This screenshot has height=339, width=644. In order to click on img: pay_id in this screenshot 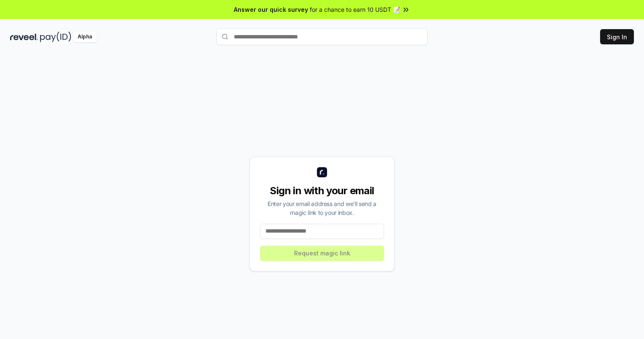, I will do `click(55, 37)`.